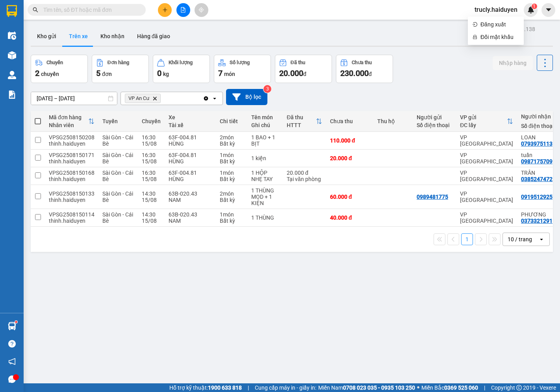 This screenshot has height=392, width=560. Describe the element at coordinates (539, 137) in the screenshot. I see `div: LOAN` at that location.